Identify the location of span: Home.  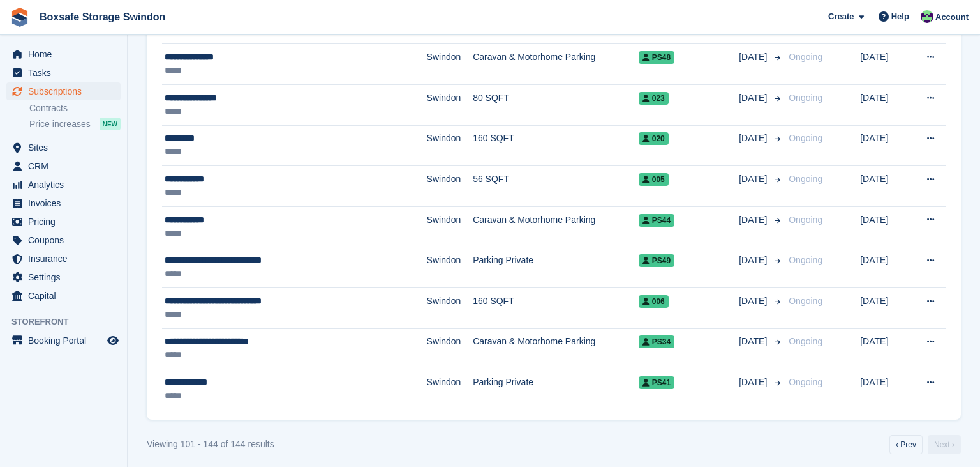
(66, 54).